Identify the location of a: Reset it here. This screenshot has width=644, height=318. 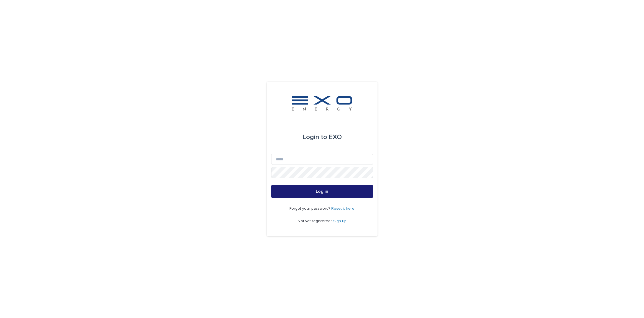
(343, 209).